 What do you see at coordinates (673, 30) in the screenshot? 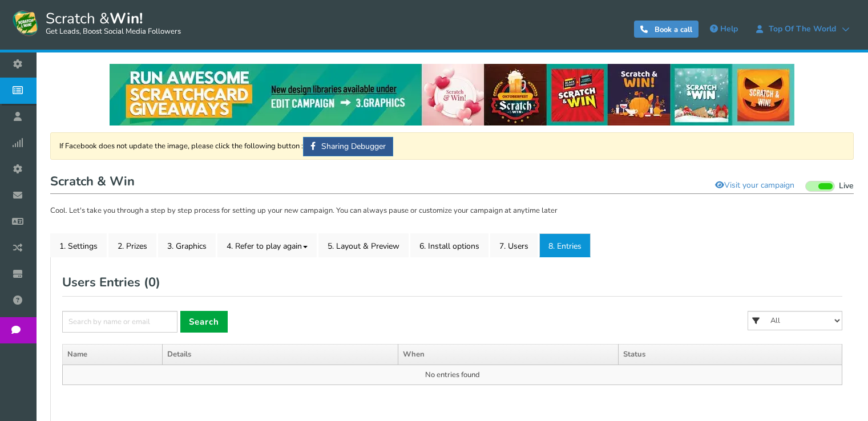
I see `span: Book a call` at bounding box center [673, 30].